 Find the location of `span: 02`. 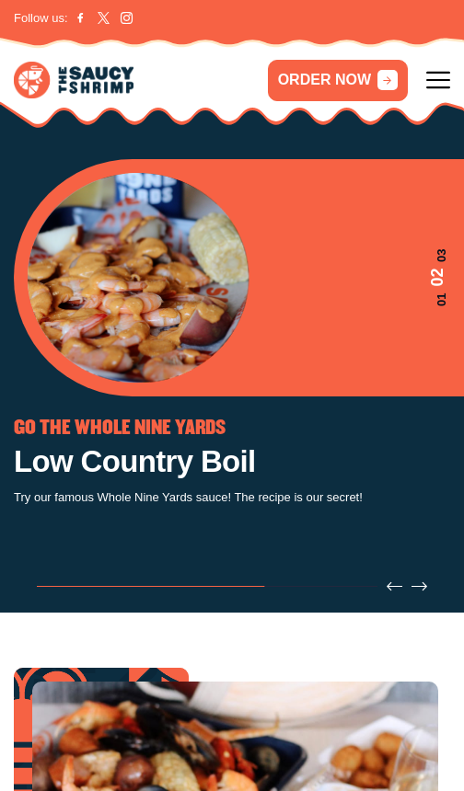

span: 02 is located at coordinates (437, 277).